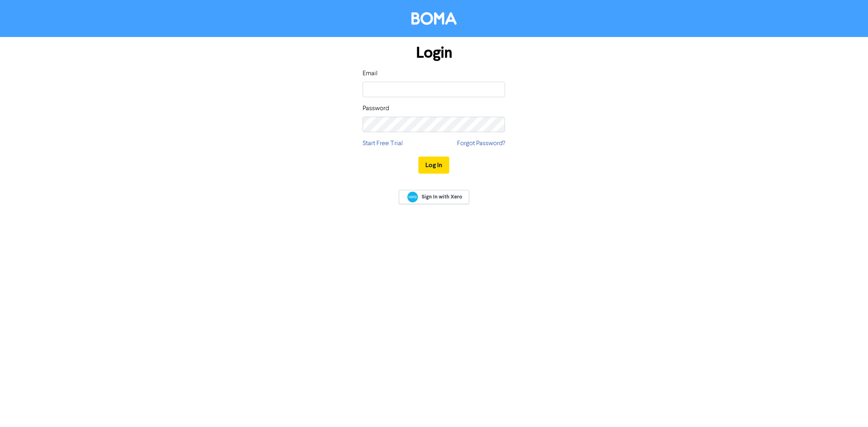 The height and width of the screenshot is (427, 868). What do you see at coordinates (481, 143) in the screenshot?
I see `a: Forgot Password?` at bounding box center [481, 143].